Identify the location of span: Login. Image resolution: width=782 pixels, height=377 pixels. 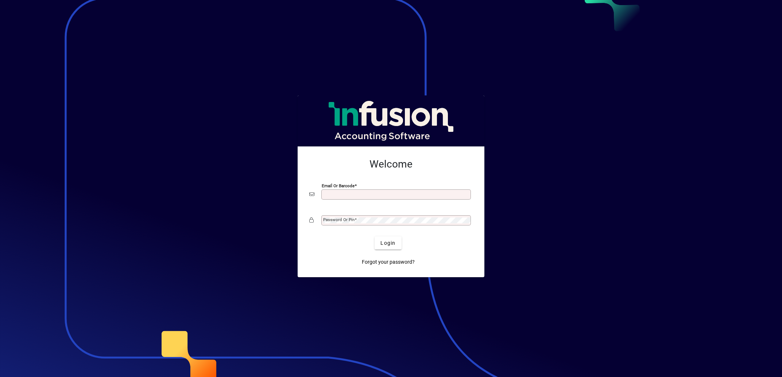
(388, 243).